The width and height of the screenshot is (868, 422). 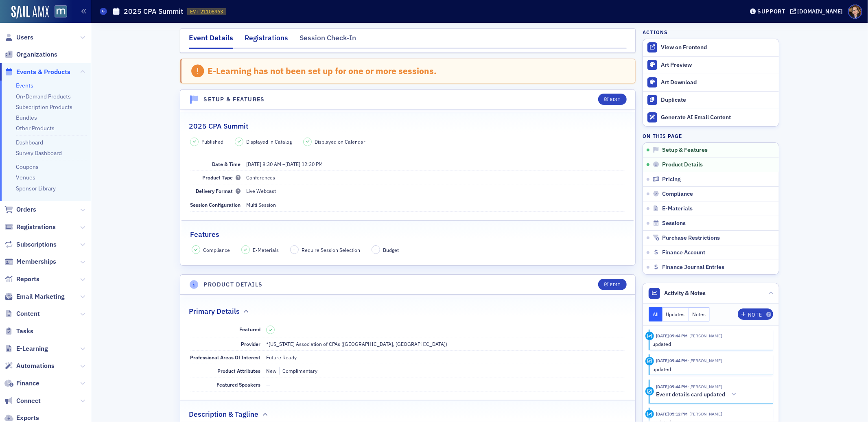 I want to click on div: Session Check-In, so click(x=328, y=40).